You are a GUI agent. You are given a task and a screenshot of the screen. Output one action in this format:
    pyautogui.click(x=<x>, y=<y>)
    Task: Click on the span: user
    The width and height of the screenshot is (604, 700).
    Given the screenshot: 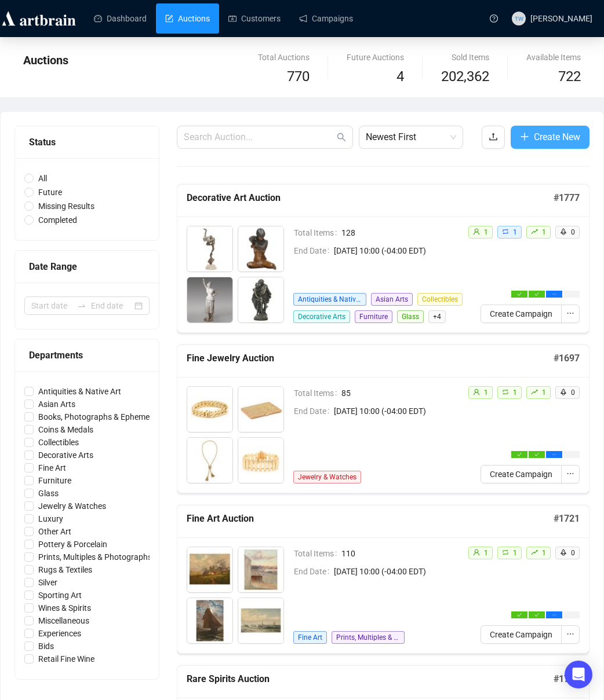 What is the action you would take?
    pyautogui.click(x=477, y=553)
    